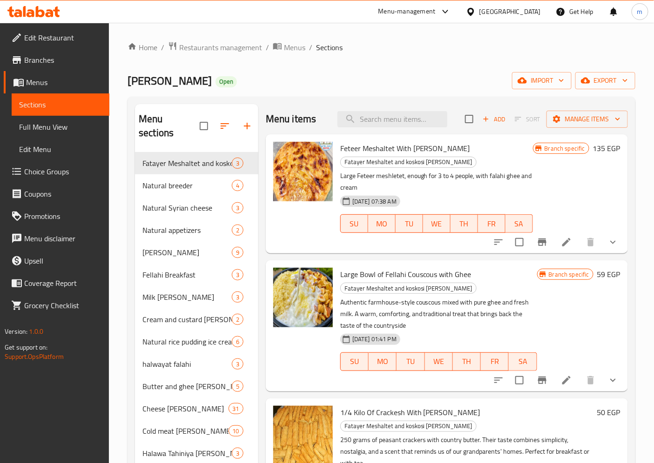 This screenshot has width=654, height=463. What do you see at coordinates (187, 275) in the screenshot?
I see `div: Fellahi Breakfast` at bounding box center [187, 275].